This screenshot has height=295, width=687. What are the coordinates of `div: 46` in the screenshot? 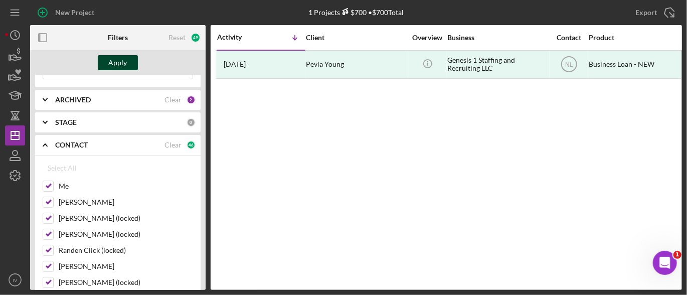 It's located at (191, 145).